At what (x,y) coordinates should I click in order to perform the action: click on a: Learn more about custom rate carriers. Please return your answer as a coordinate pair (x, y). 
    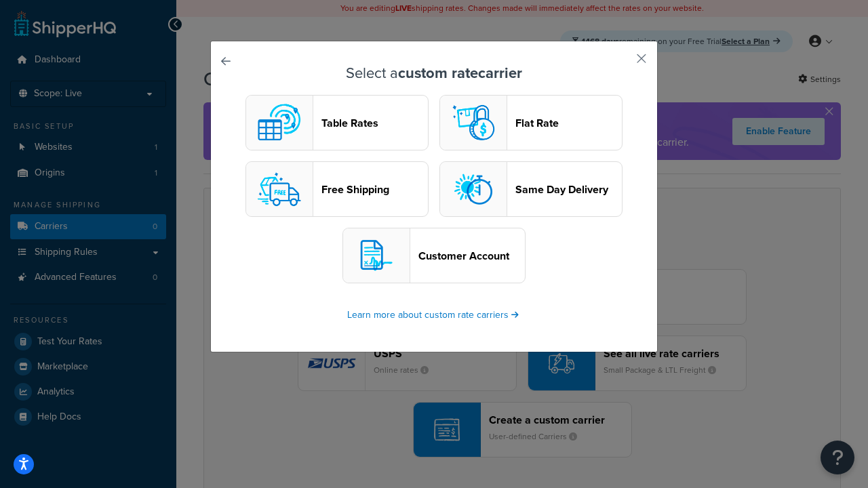
    Looking at the image, I should click on (434, 315).